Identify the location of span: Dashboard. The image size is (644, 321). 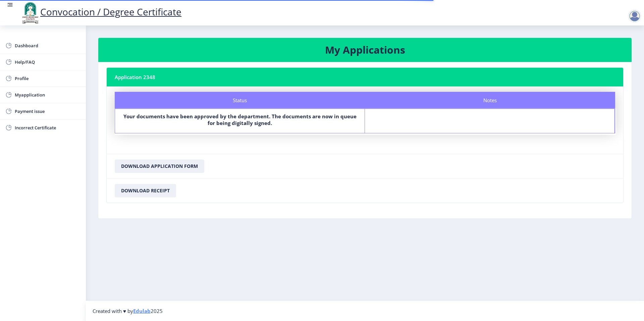
(48, 46).